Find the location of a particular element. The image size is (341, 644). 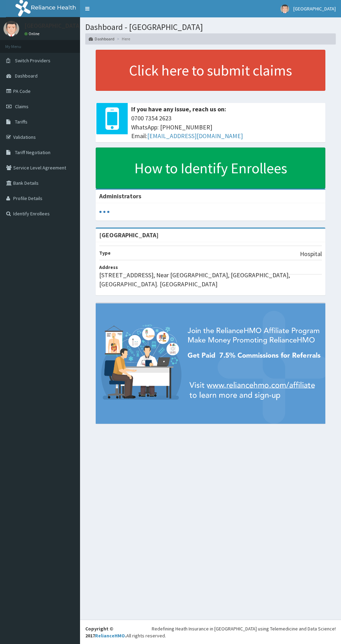

p: Hospital is located at coordinates (311, 254).